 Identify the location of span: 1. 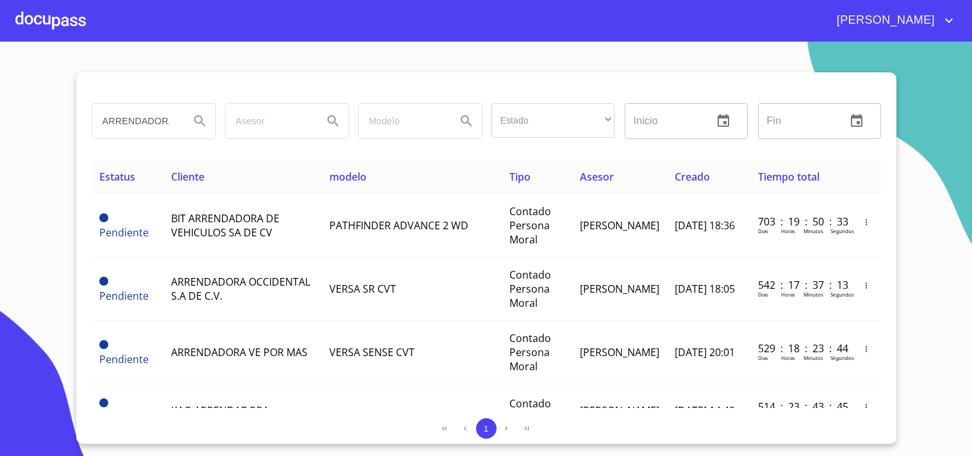
(486, 429).